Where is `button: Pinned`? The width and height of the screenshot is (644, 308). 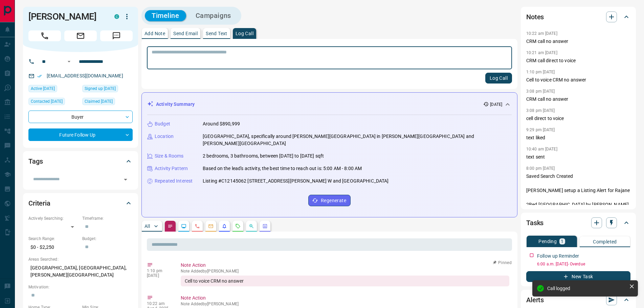
button: Pinned is located at coordinates (502, 263).